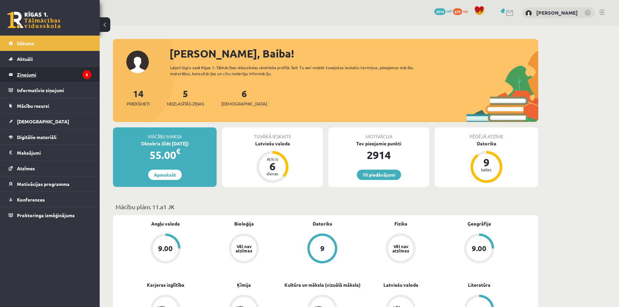 The image size is (619, 307). I want to click on legend: Maksājumi, so click(54, 153).